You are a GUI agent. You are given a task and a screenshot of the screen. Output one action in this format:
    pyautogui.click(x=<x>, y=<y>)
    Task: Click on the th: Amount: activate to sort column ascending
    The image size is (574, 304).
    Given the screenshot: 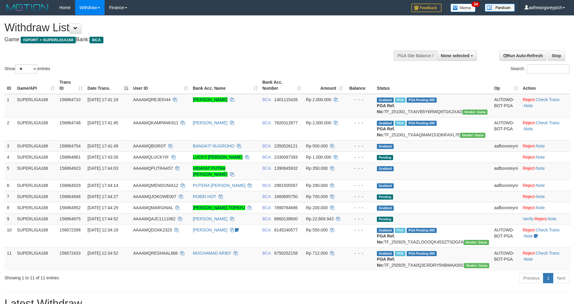 What is the action you would take?
    pyautogui.click(x=324, y=85)
    